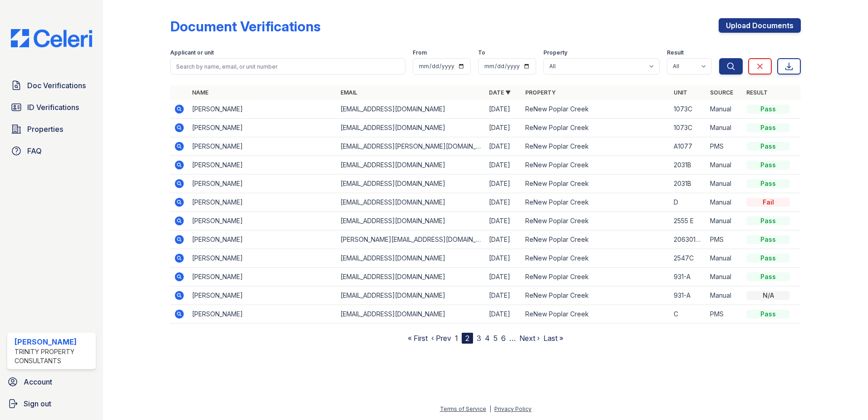  I want to click on a: Email, so click(349, 93).